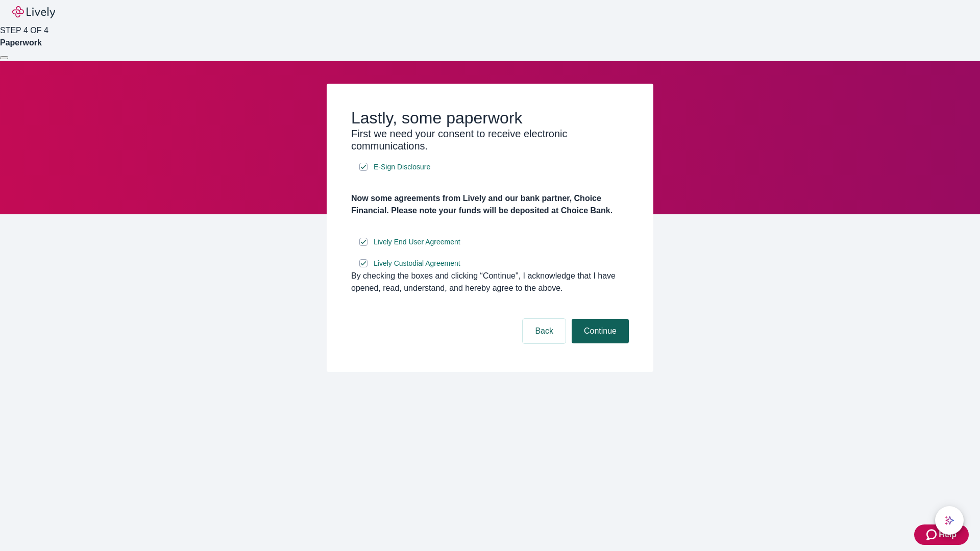  I want to click on span: E-Sign Disclosure, so click(402, 167).